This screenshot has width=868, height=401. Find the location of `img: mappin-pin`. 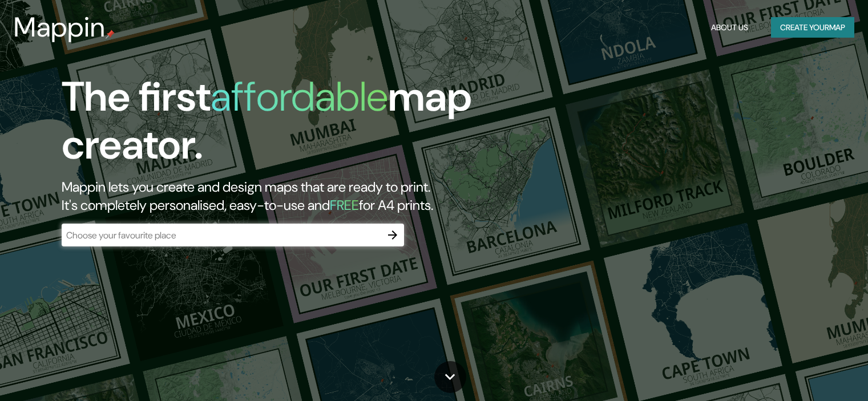

img: mappin-pin is located at coordinates (110, 34).